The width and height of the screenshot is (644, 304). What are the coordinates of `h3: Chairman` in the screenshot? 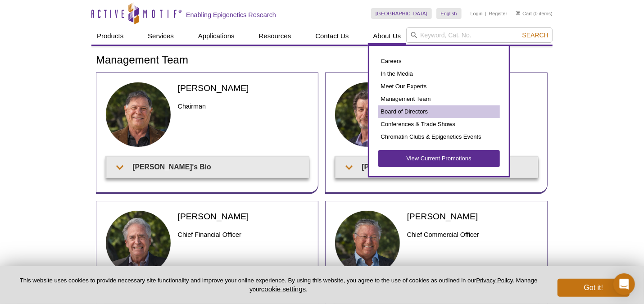 It's located at (243, 106).